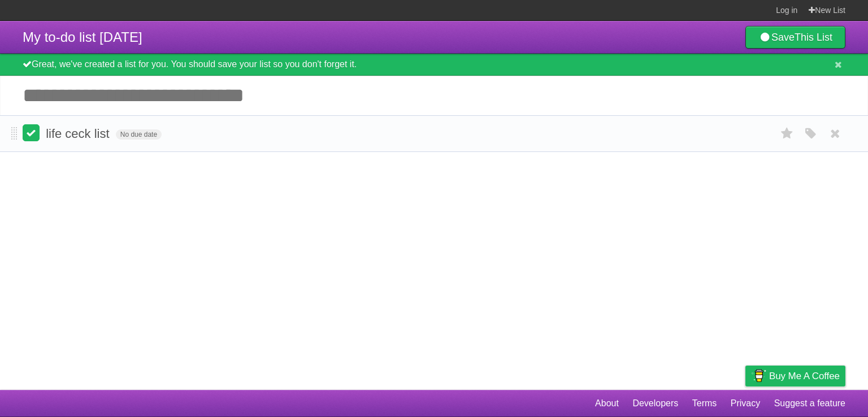 The height and width of the screenshot is (417, 868). I want to click on a: Privacy, so click(745, 403).